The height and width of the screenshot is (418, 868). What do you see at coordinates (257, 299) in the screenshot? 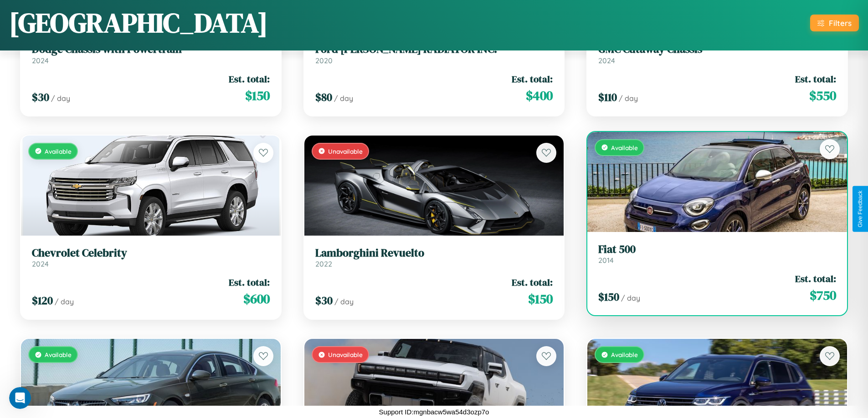
I see `span: $ 600` at bounding box center [257, 299].